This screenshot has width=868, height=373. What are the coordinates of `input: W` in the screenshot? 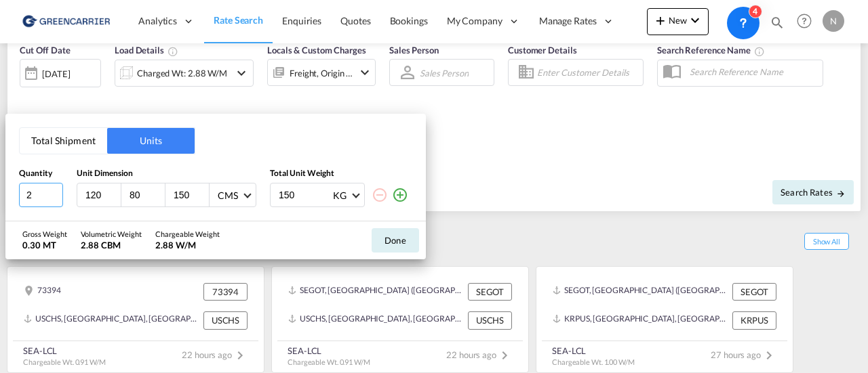 It's located at (147, 195).